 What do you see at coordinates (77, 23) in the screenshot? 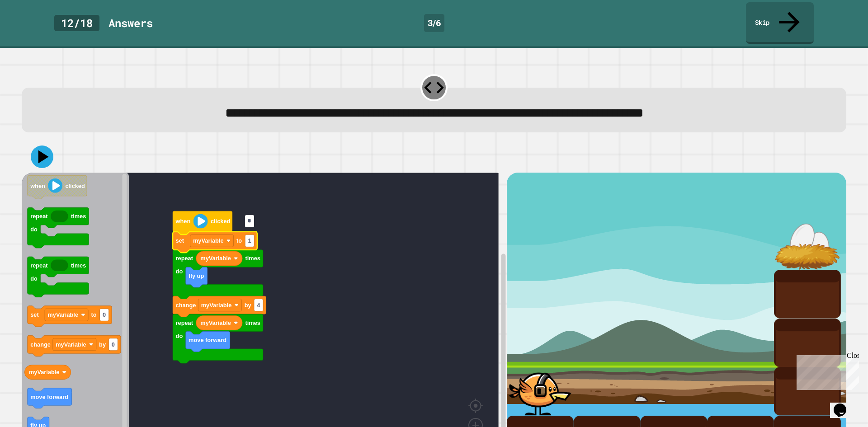
I see `div: 12 / 18` at bounding box center [77, 23].